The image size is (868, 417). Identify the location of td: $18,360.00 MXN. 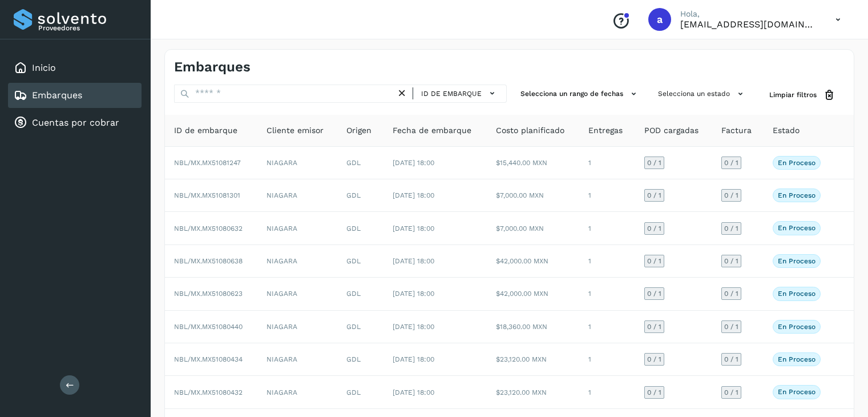
(533, 326).